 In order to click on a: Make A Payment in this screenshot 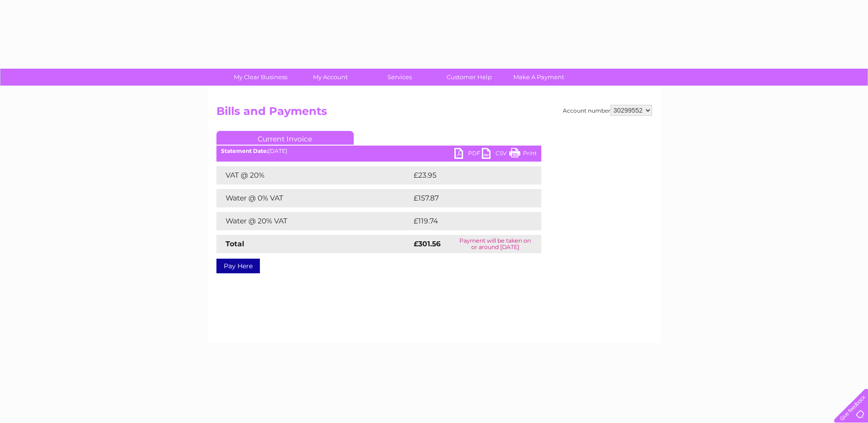, I will do `click(539, 77)`.